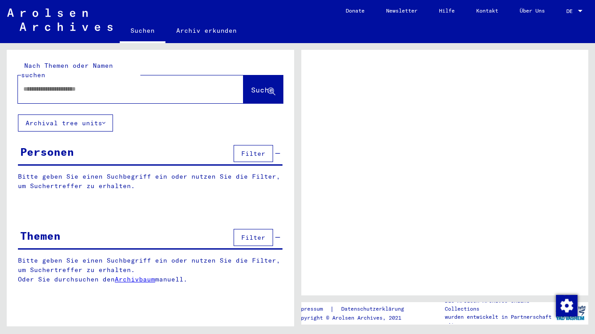 Image resolution: width=595 pixels, height=334 pixels. I want to click on img: yv_logo.png, so click(571, 313).